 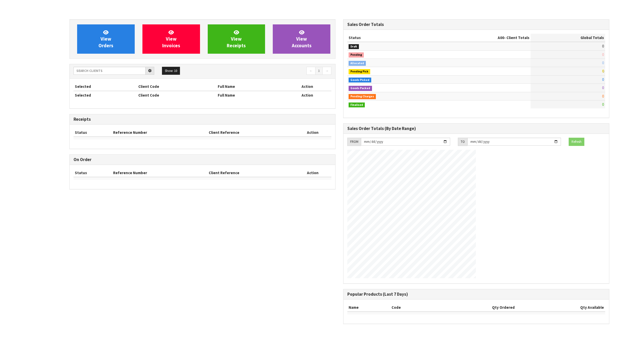 What do you see at coordinates (202, 160) in the screenshot?
I see `h3: On Order` at bounding box center [202, 160].